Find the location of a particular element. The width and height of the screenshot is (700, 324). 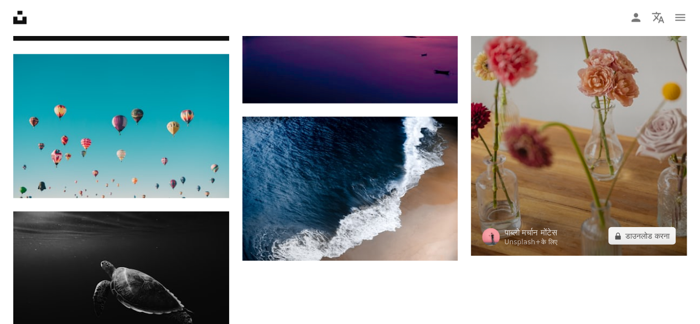

img: पाब्लो मर्चैन मोंटेस की प्रोफ़ाइल पर जाएँ is located at coordinates (491, 237).